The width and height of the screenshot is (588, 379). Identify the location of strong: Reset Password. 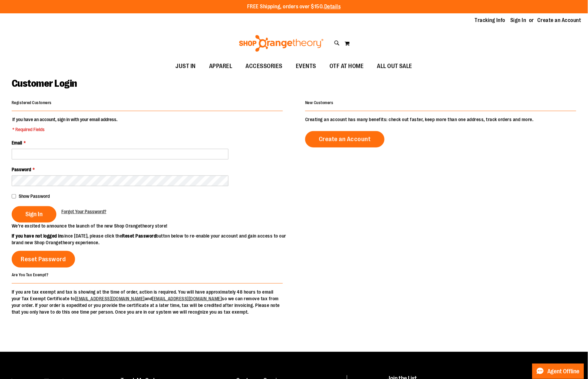
(139, 235).